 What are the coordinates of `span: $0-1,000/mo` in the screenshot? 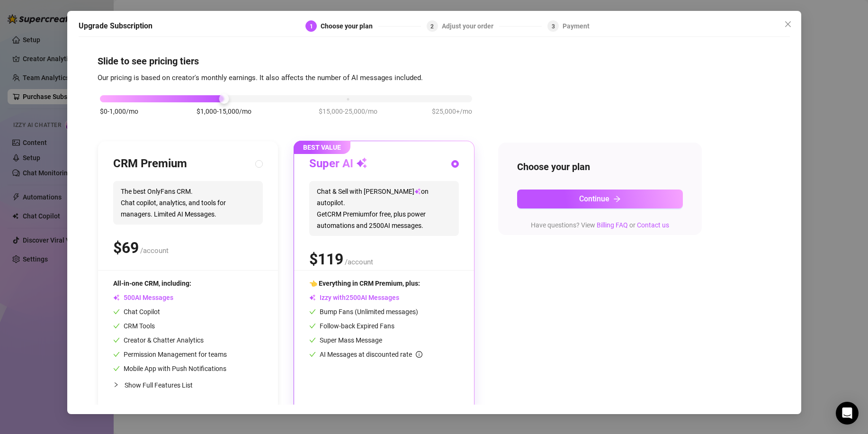 It's located at (119, 111).